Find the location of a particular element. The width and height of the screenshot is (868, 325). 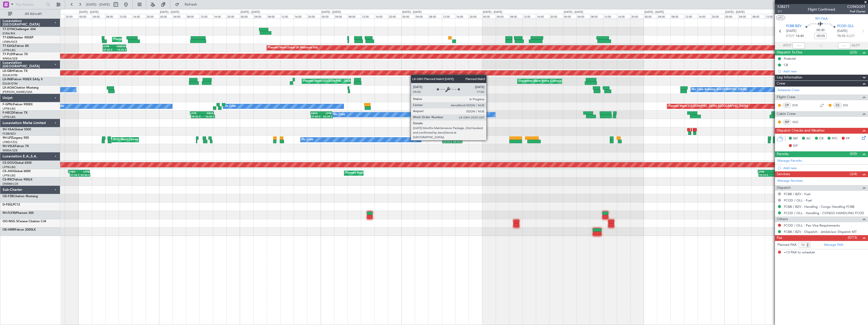

div: 16:40 Z is located at coordinates (209, 117).